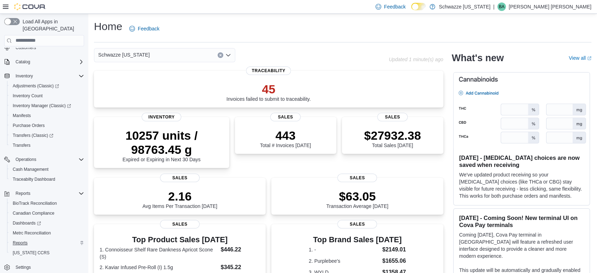  Describe the element at coordinates (241, 250) in the screenshot. I see `dd: $446.22` at that location.